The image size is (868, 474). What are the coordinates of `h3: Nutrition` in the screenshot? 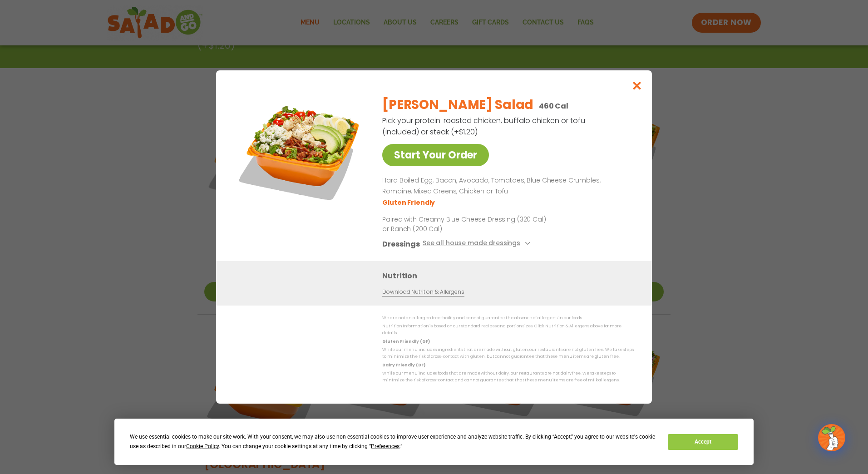 It's located at (510, 275).